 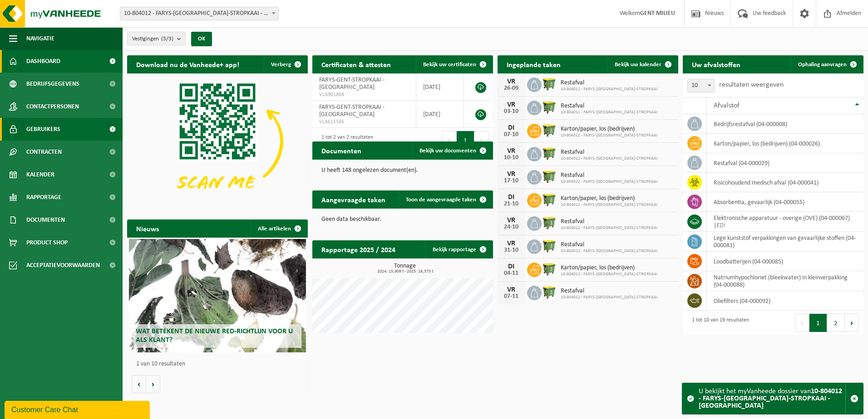 What do you see at coordinates (452, 151) in the screenshot?
I see `a: Bekijk uw documenten` at bounding box center [452, 151].